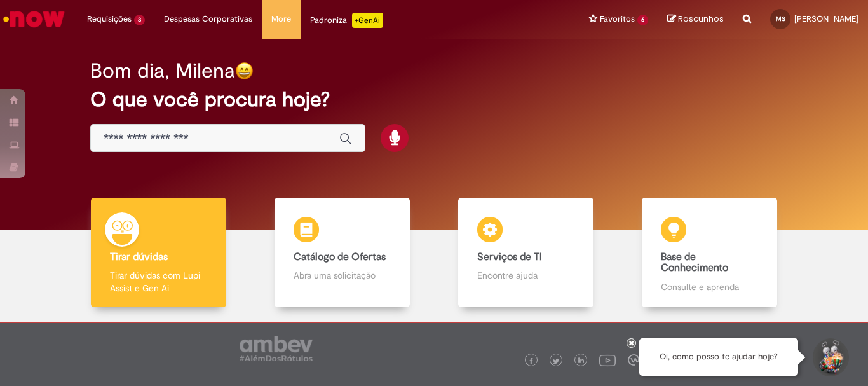  I want to click on b: Tirar dúvidas, so click(139, 256).